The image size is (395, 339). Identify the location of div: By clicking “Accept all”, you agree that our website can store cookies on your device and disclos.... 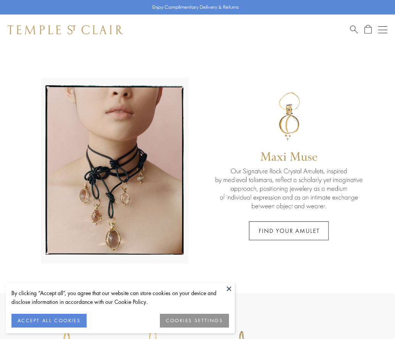
(120, 297).